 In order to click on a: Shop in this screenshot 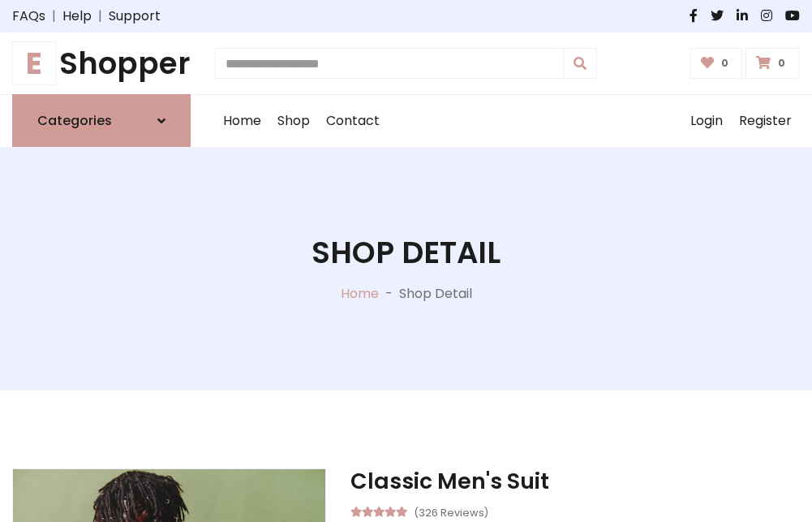, I will do `click(293, 121)`.